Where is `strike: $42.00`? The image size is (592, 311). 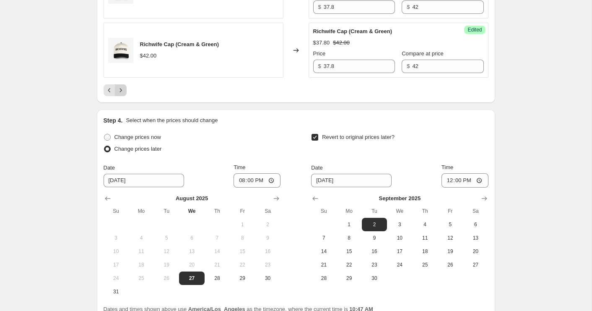 strike: $42.00 is located at coordinates (341, 43).